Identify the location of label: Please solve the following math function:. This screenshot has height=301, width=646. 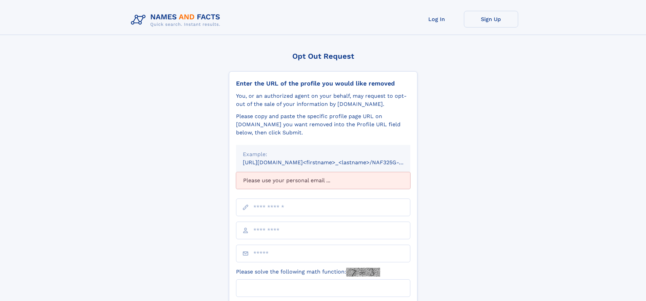
(308, 272).